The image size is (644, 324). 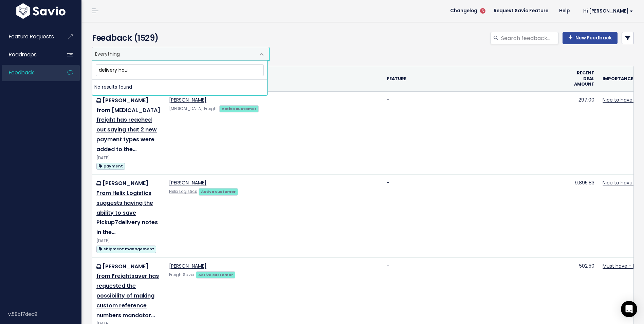 What do you see at coordinates (29, 54) in the screenshot?
I see `a: Roadmaps` at bounding box center [29, 54].